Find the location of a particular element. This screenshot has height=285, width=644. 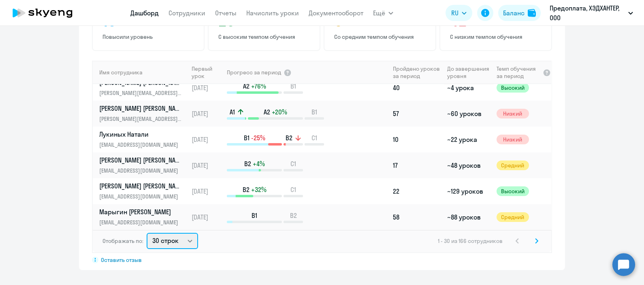

a: Отчеты is located at coordinates (226, 13).